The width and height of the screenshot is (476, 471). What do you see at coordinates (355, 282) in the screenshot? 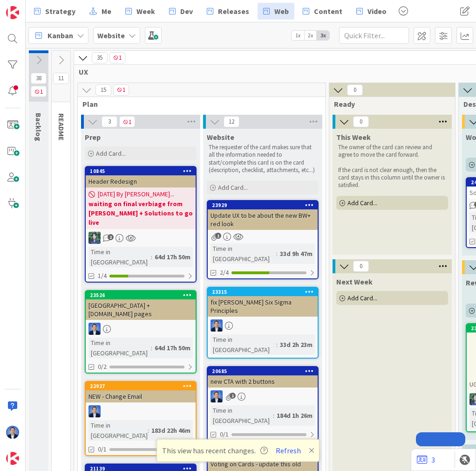
I see `span: Next Week` at bounding box center [355, 282].